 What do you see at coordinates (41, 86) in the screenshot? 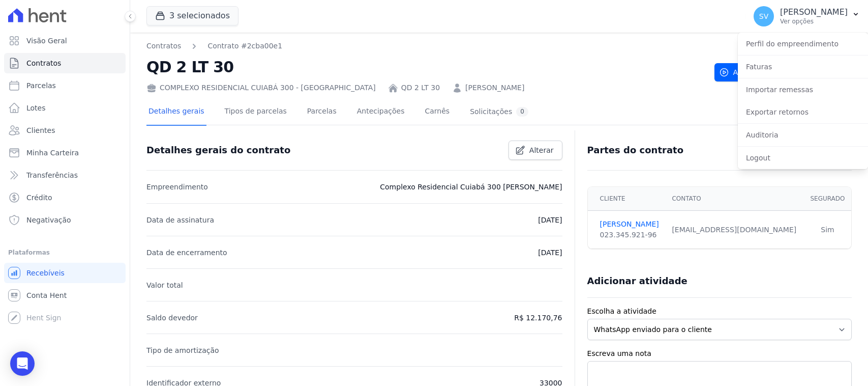
I see `span: Parcelas` at bounding box center [41, 86].